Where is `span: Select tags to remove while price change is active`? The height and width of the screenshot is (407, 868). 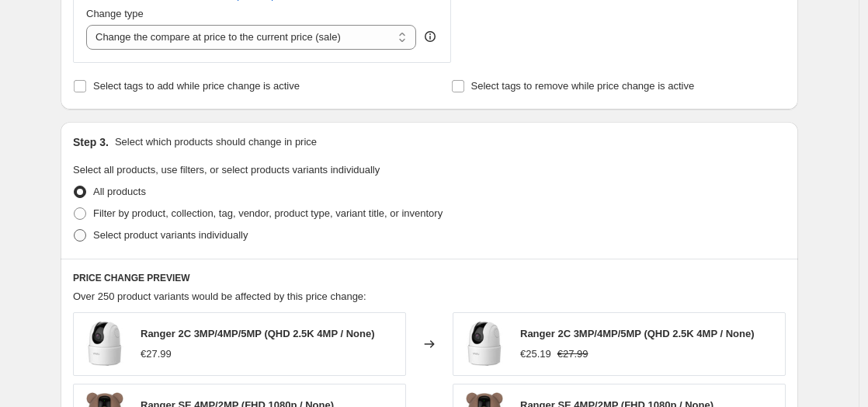
span: Select tags to remove while price change is active is located at coordinates (583, 86).